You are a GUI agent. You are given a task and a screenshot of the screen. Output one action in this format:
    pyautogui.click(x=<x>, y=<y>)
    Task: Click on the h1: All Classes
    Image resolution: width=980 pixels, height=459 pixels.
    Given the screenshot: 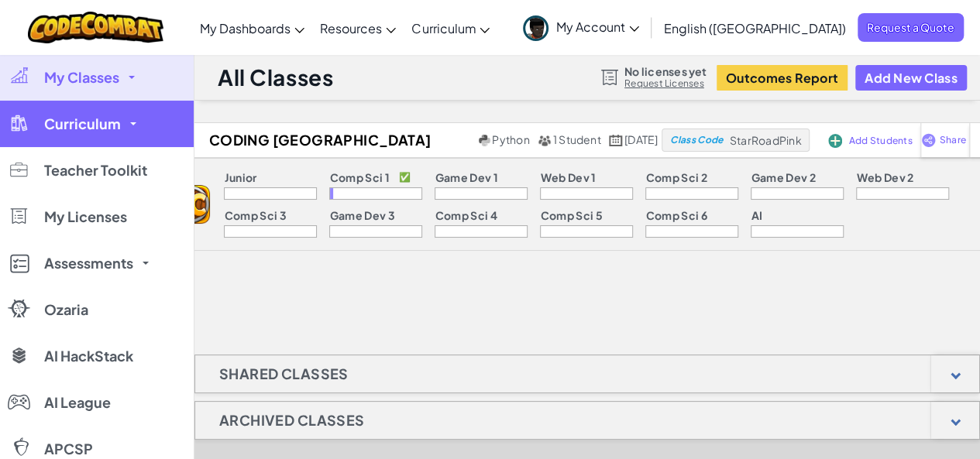 What is the action you would take?
    pyautogui.click(x=275, y=78)
    